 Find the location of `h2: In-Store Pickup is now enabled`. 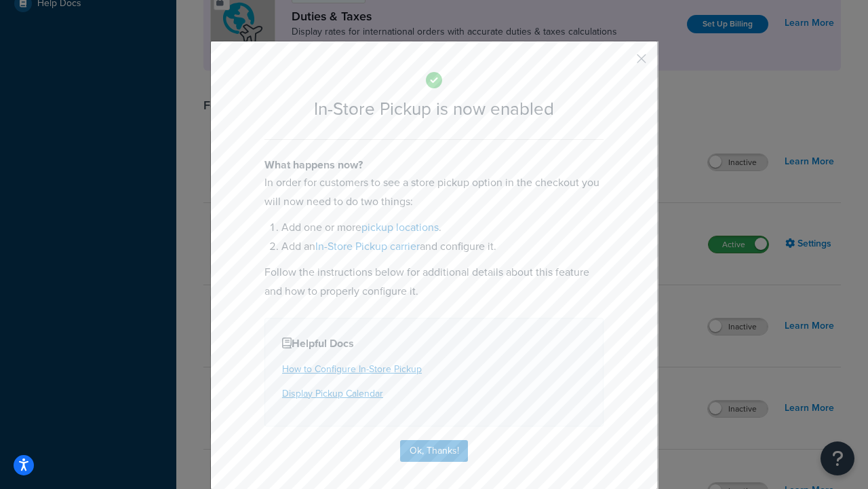

h2: In-Store Pickup is now enabled is located at coordinates (434, 109).